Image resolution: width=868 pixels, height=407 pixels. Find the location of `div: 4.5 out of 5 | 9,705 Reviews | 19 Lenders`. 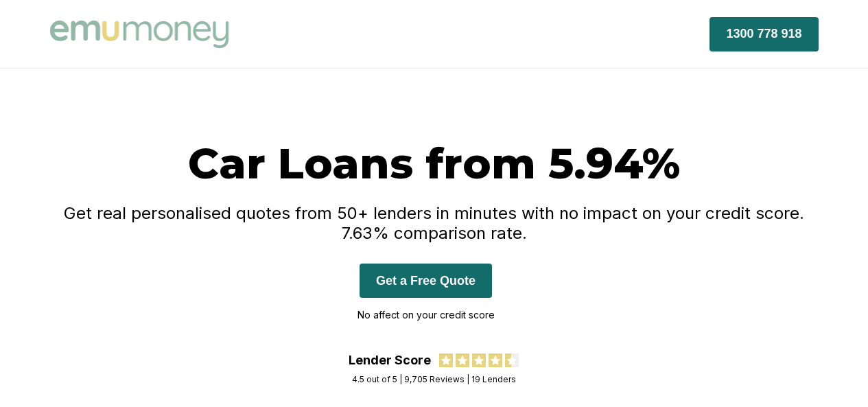

div: 4.5 out of 5 | 9,705 Reviews | 19 Lenders is located at coordinates (434, 379).